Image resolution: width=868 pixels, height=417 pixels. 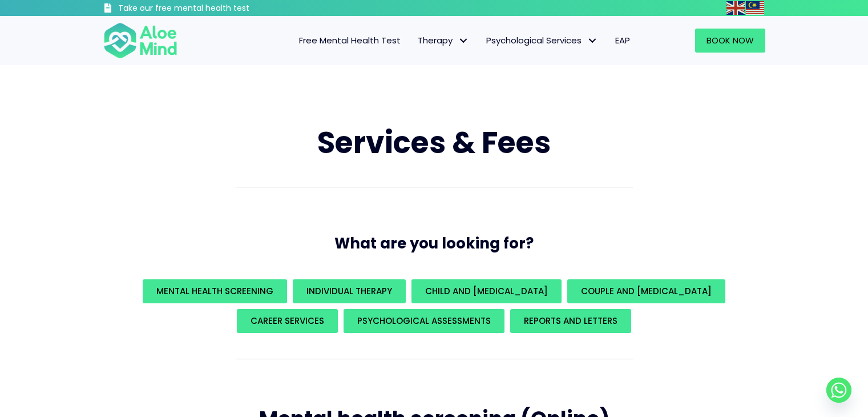 I want to click on img: Aloe mind Logo, so click(x=140, y=41).